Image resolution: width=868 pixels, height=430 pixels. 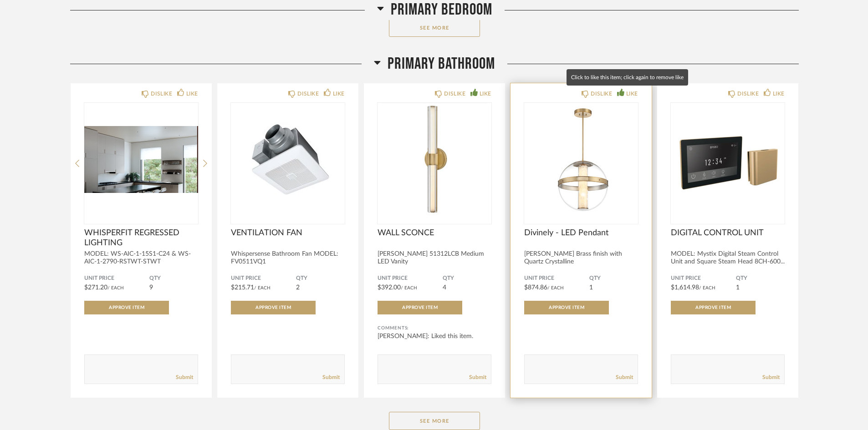 I want to click on span: DIGITAL CONTROL UNIT, so click(x=728, y=233).